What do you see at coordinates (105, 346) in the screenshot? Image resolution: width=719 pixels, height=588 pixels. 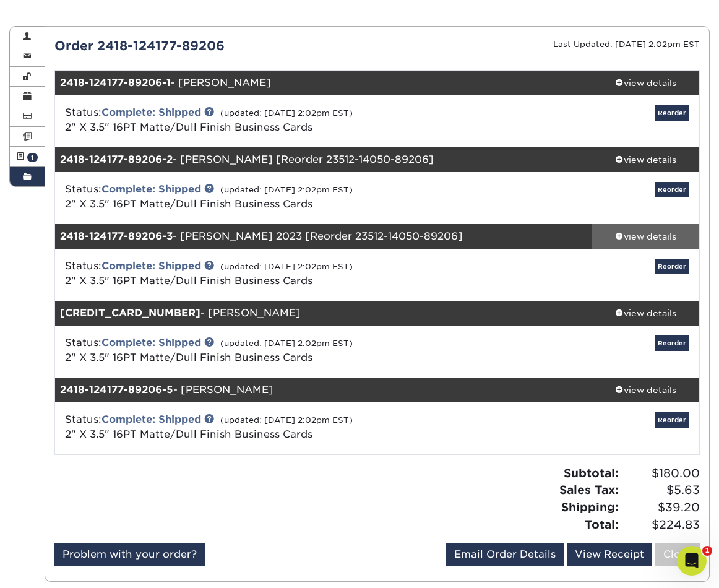 I see `i: You will receive a copy of this message by email` at bounding box center [105, 346].